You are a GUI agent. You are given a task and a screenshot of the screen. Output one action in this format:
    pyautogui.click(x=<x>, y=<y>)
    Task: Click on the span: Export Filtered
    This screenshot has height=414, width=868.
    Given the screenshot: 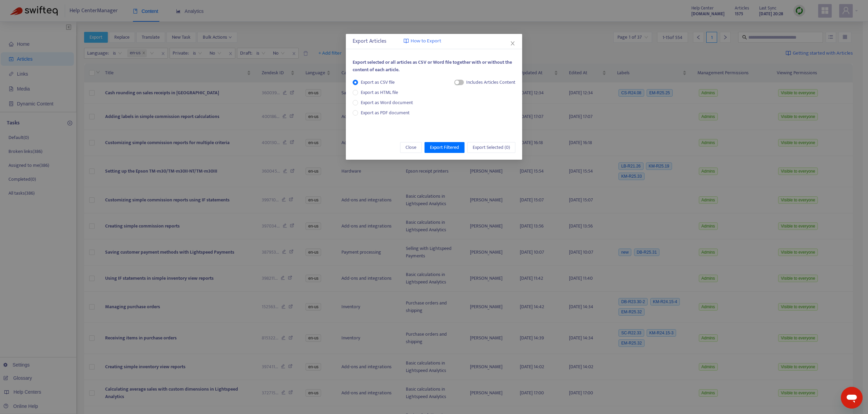 What is the action you would take?
    pyautogui.click(x=445, y=147)
    